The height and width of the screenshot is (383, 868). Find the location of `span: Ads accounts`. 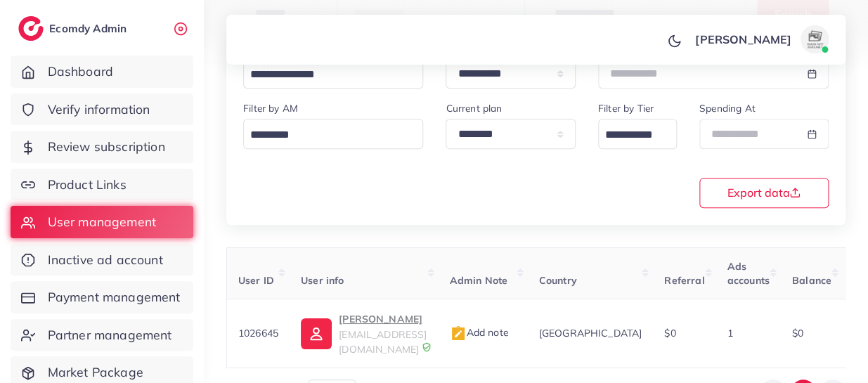

span: Ads accounts is located at coordinates (748, 274).